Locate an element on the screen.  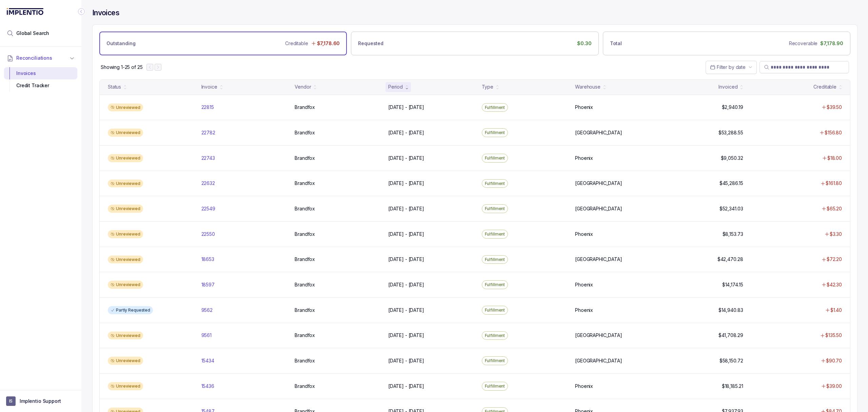
p: $7,178.90 is located at coordinates (832, 43).